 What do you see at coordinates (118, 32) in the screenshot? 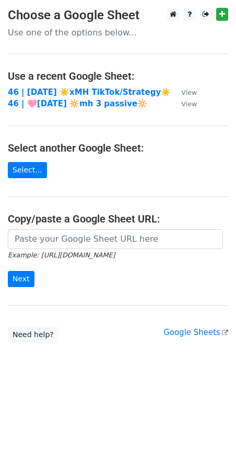
I see `p: Use one of the options below...` at bounding box center [118, 32].